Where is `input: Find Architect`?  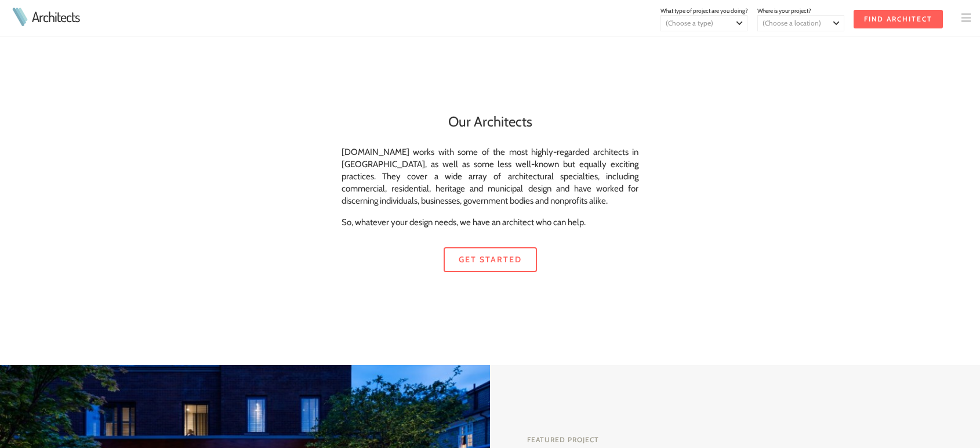 input: Find Architect is located at coordinates (898, 19).